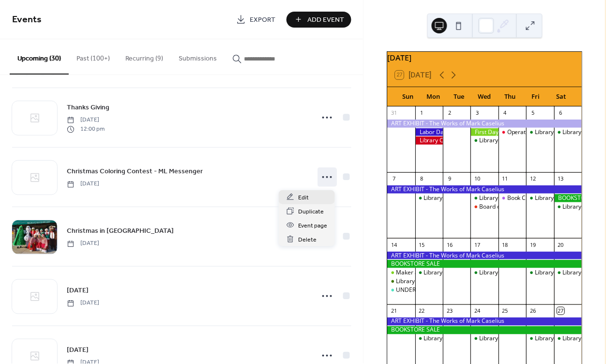  I want to click on div: Fri, so click(536, 97).